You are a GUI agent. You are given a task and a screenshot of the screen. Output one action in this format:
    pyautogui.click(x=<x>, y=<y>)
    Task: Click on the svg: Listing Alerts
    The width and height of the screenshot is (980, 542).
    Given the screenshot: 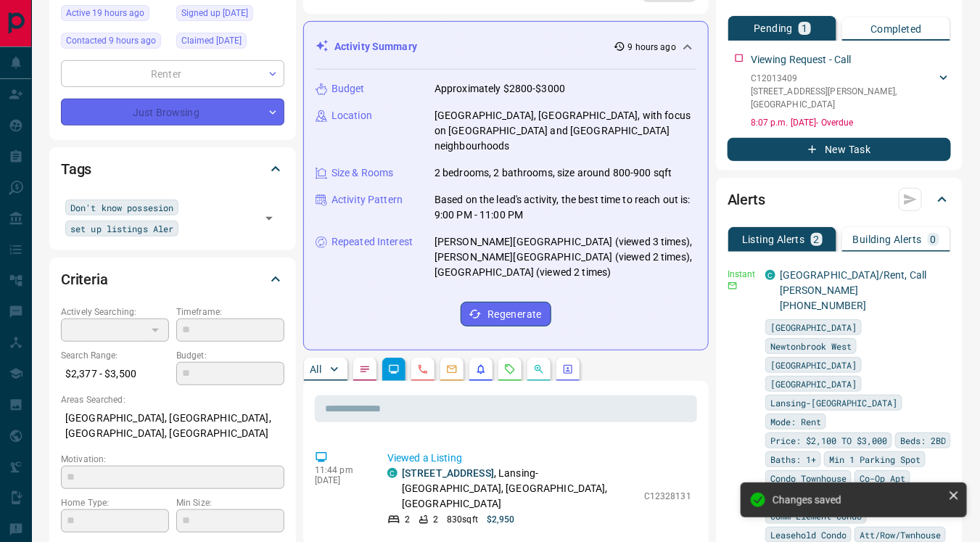 What is the action you would take?
    pyautogui.click(x=481, y=369)
    